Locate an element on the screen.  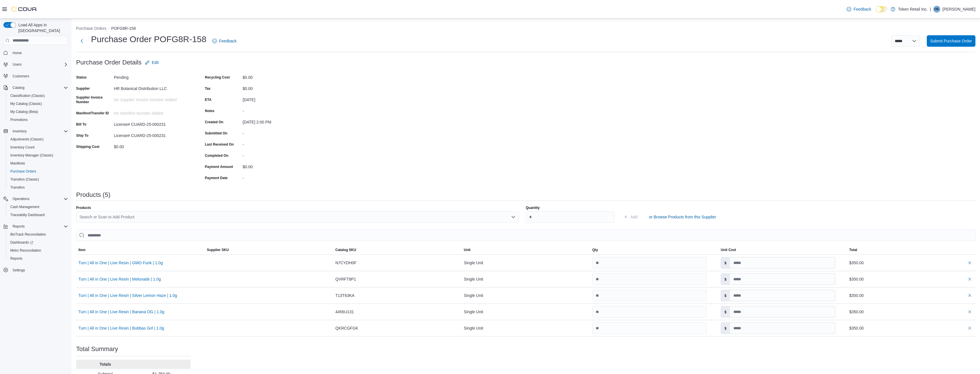
span: Purchase Orders is located at coordinates (23, 171).